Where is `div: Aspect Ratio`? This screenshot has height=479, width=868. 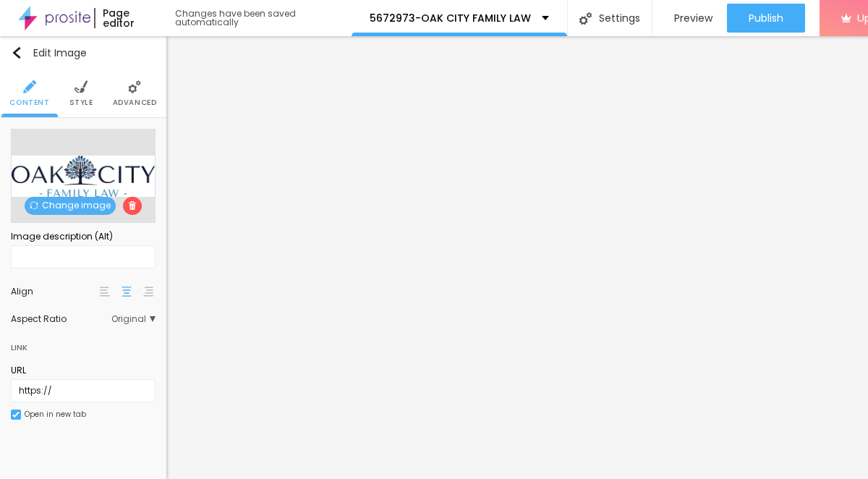 div: Aspect Ratio is located at coordinates (61, 319).